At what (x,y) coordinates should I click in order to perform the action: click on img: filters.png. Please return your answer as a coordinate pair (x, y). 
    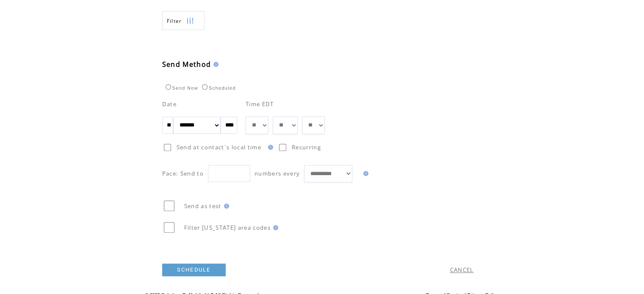
    Looking at the image, I should click on (190, 21).